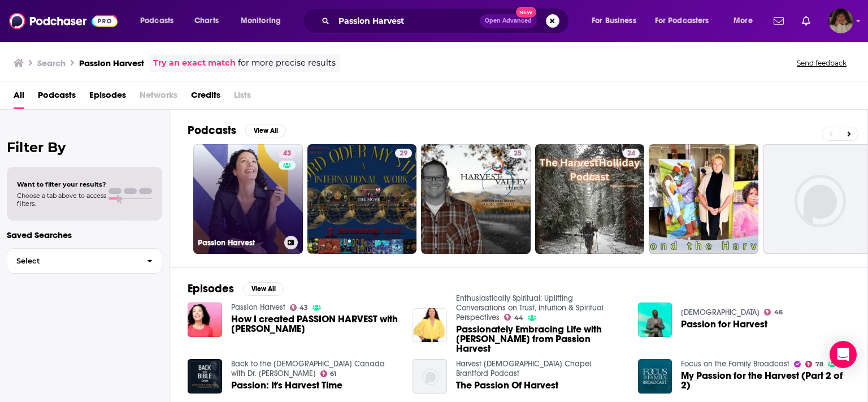  Describe the element at coordinates (778, 312) in the screenshot. I see `span: 46` at that location.